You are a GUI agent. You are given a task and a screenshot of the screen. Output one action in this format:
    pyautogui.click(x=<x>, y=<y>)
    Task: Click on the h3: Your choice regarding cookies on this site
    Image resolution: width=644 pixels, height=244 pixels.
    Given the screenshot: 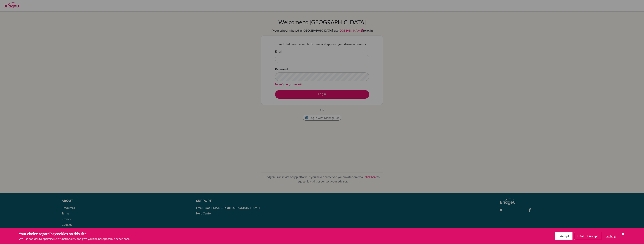 What is the action you would take?
    pyautogui.click(x=74, y=234)
    